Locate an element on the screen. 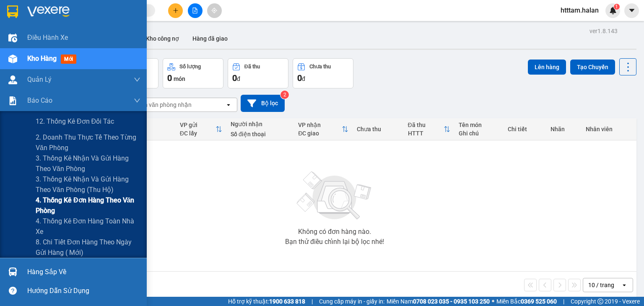 Image resolution: width=644 pixels, height=306 pixels. span: question-circle is located at coordinates (13, 290).